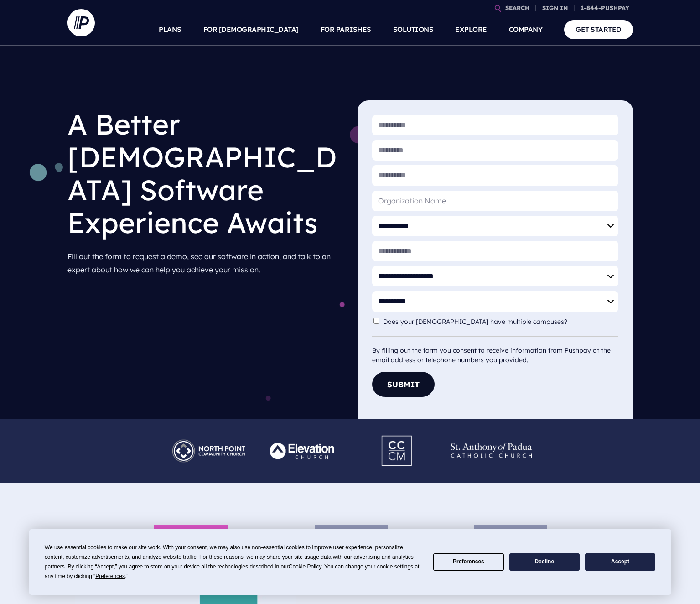 This screenshot has height=604, width=700. Describe the element at coordinates (510, 536) in the screenshot. I see `li: APPS` at that location.